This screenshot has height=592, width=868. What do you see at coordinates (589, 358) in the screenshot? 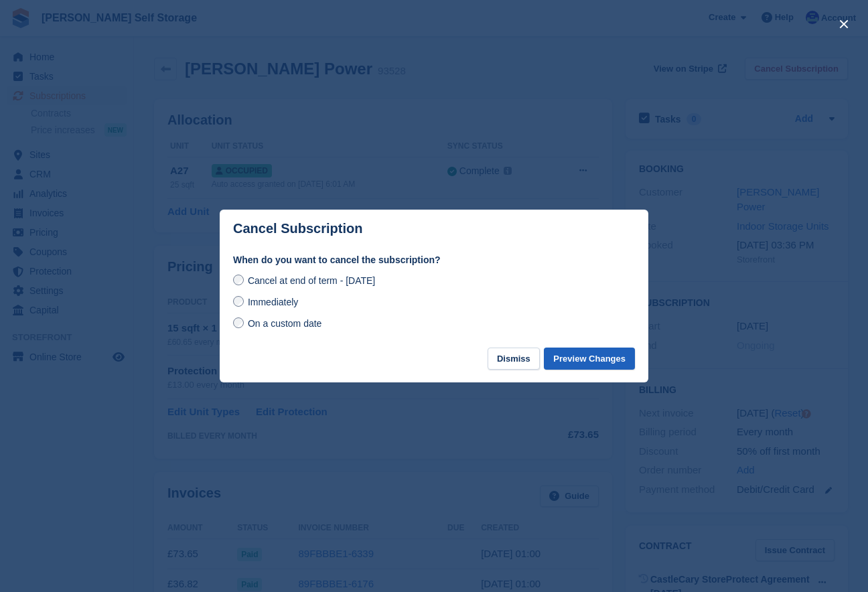
I see `button: Preview Changes` at bounding box center [589, 358].